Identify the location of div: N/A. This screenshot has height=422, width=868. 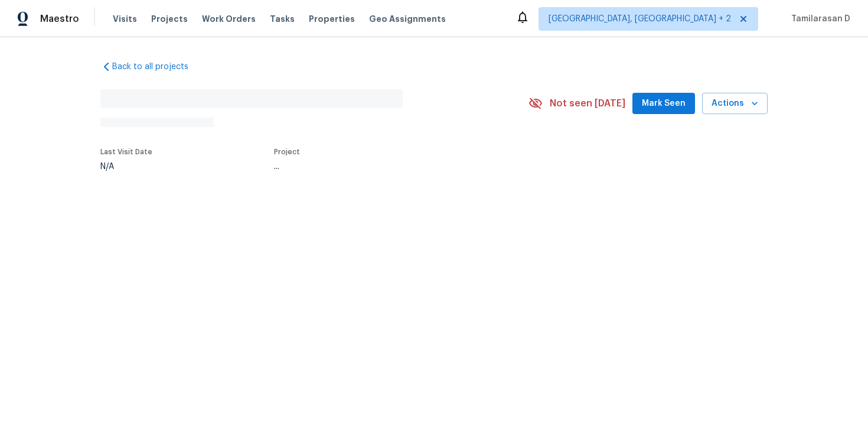
(126, 167).